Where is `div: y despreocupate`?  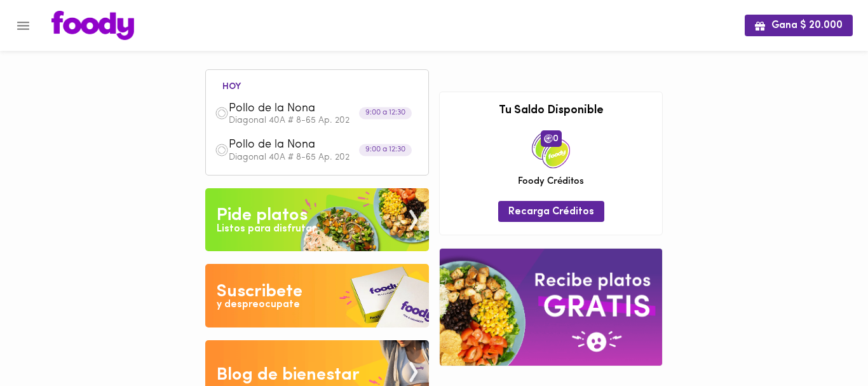 div: y despreocupate is located at coordinates (258, 305).